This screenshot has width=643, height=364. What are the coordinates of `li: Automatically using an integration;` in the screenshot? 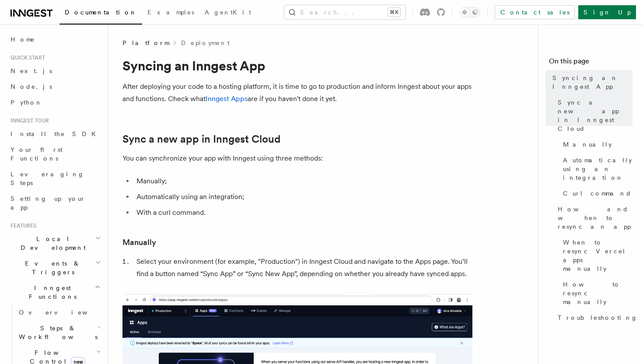 It's located at (303, 197).